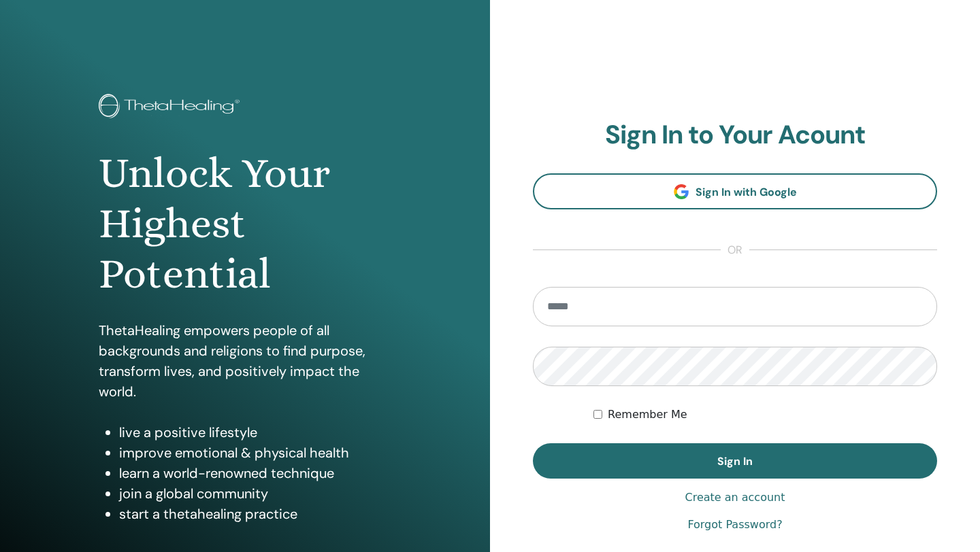 The image size is (980, 552). Describe the element at coordinates (255, 453) in the screenshot. I see `li: improve emotional & physical health` at that location.